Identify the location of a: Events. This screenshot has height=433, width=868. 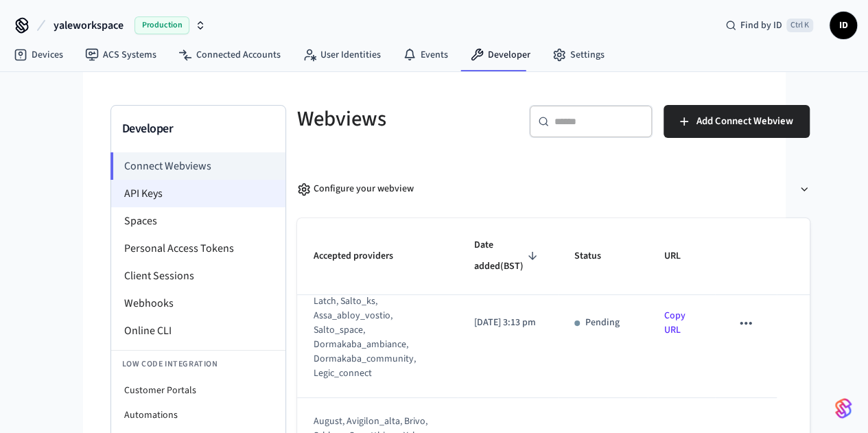
(425, 55).